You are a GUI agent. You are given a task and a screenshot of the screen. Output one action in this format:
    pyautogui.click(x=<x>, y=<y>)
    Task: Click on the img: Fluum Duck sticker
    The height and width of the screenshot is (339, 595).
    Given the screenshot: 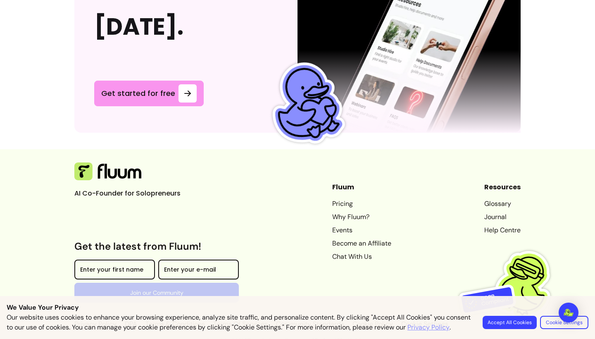 What is the action you would take?
    pyautogui.click(x=306, y=104)
    